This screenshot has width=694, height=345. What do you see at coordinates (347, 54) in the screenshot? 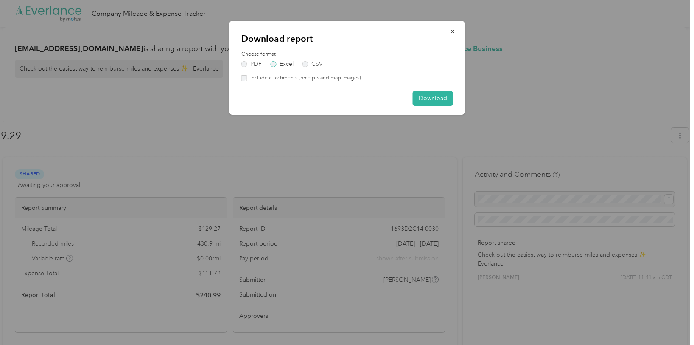
I see `label: Choose format` at bounding box center [347, 54].